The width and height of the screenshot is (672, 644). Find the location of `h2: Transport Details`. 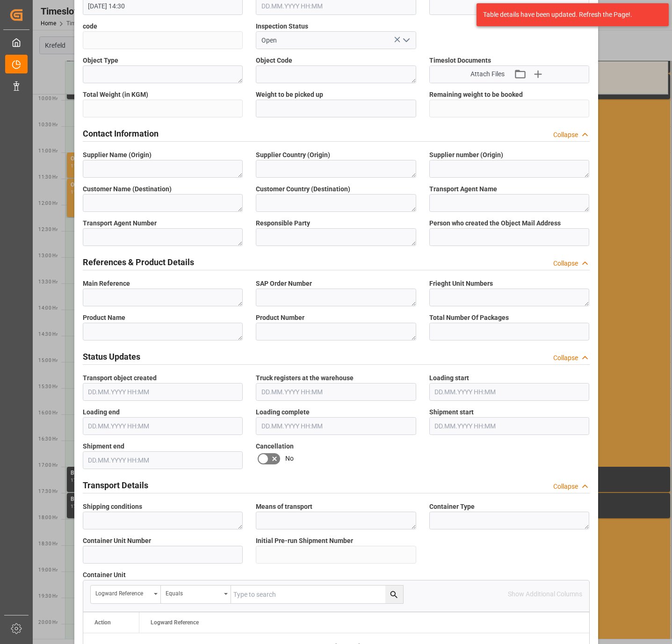

h2: Transport Details is located at coordinates (115, 486).